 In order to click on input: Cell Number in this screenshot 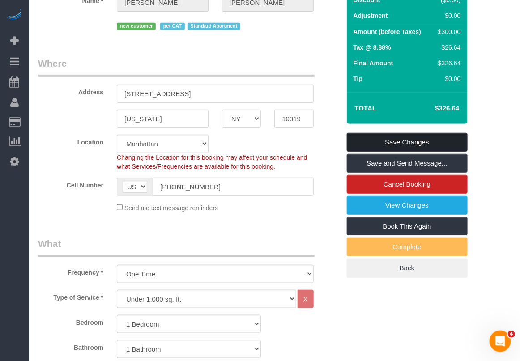, I will do `click(233, 186)`.